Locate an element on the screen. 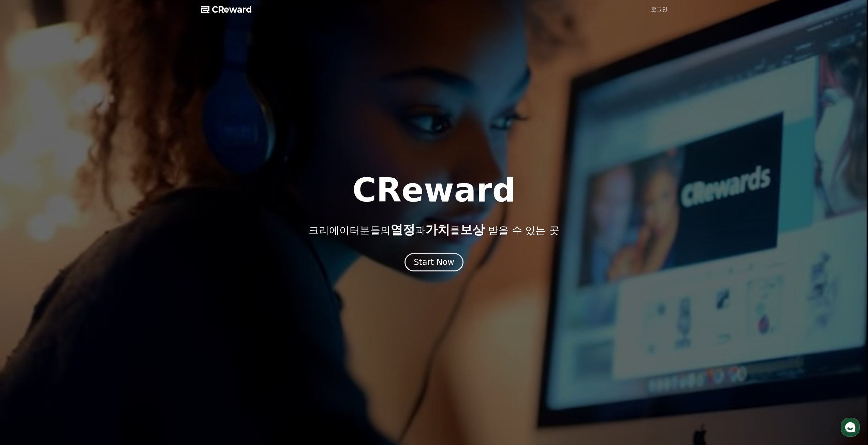 This screenshot has width=868, height=445. span: 홈 is located at coordinates (24, 229).